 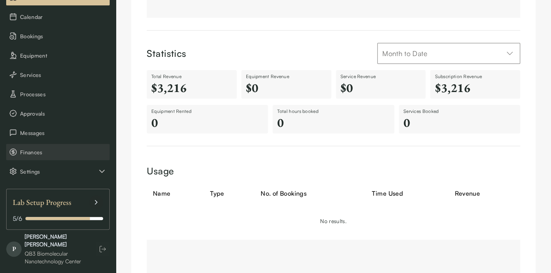 What do you see at coordinates (58, 36) in the screenshot?
I see `button: Bookings` at bounding box center [58, 36].